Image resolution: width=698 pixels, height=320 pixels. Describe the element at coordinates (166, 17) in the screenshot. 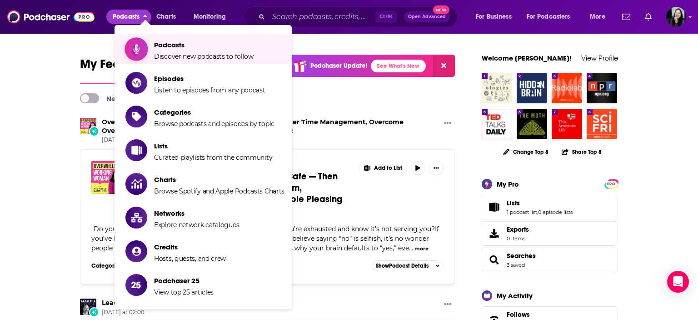

I see `a: Charts` at that location.